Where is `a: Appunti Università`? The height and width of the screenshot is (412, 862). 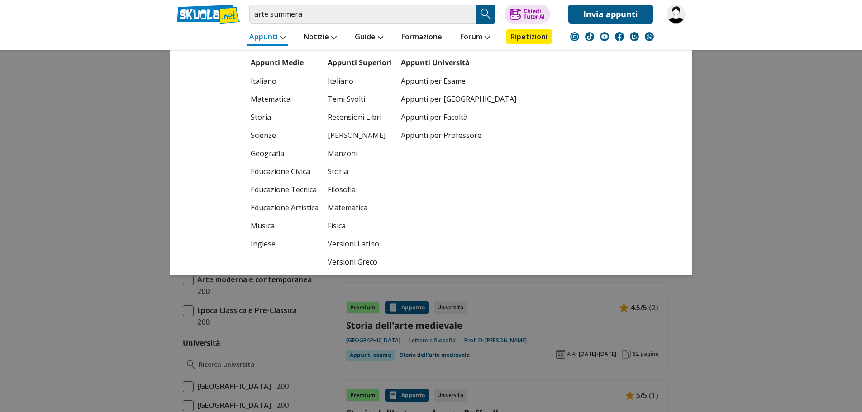
a: Appunti Università is located at coordinates (435, 62).